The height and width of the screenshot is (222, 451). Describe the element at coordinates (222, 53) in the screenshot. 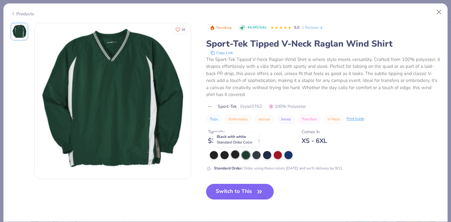

I see `button: copy to clipboard` at that location.